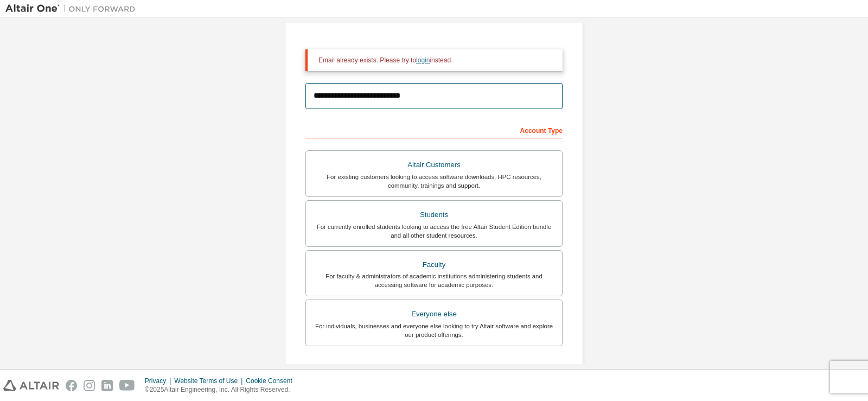 Image resolution: width=868 pixels, height=401 pixels. What do you see at coordinates (434, 314) in the screenshot?
I see `div: Everyone else` at bounding box center [434, 314].